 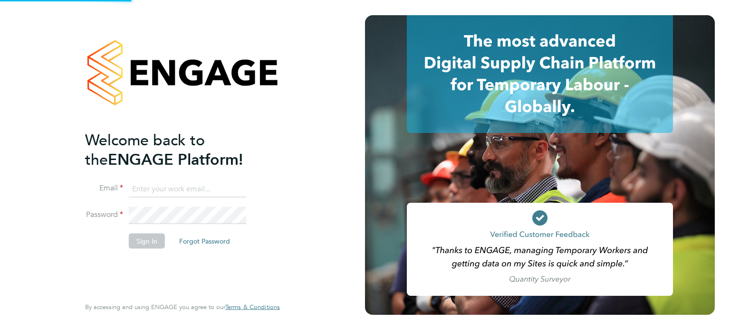 What do you see at coordinates (145, 150) in the screenshot?
I see `span: Welcome back to the` at bounding box center [145, 150].